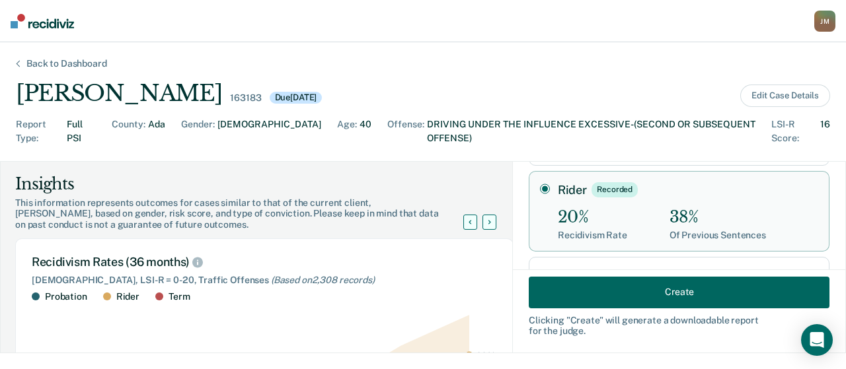 This screenshot has width=846, height=369. What do you see at coordinates (365, 131) in the screenshot?
I see `div: 40` at bounding box center [365, 131].